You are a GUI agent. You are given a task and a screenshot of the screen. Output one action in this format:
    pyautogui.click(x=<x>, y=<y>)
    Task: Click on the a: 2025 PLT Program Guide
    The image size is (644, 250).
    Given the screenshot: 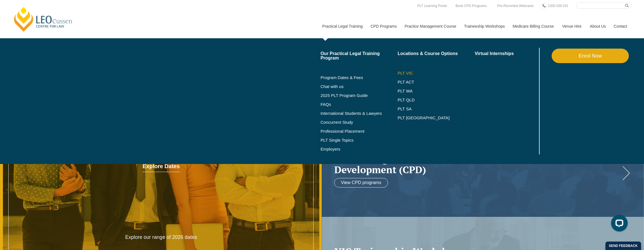 What is the action you would take?
    pyautogui.click(x=352, y=96)
    